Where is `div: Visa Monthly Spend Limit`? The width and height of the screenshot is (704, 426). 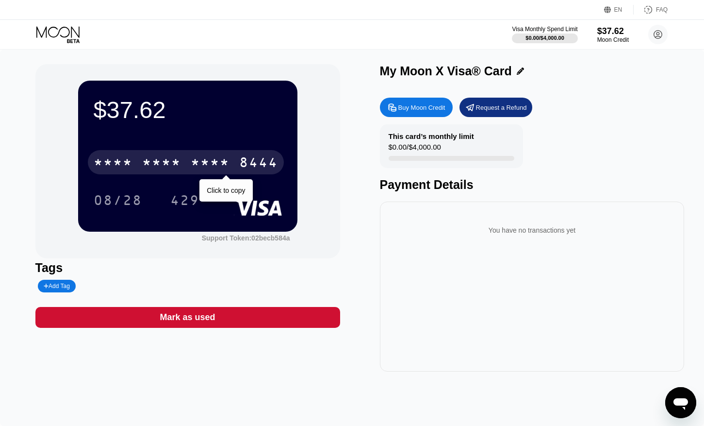 div: Visa Monthly Spend Limit is located at coordinates (545, 29).